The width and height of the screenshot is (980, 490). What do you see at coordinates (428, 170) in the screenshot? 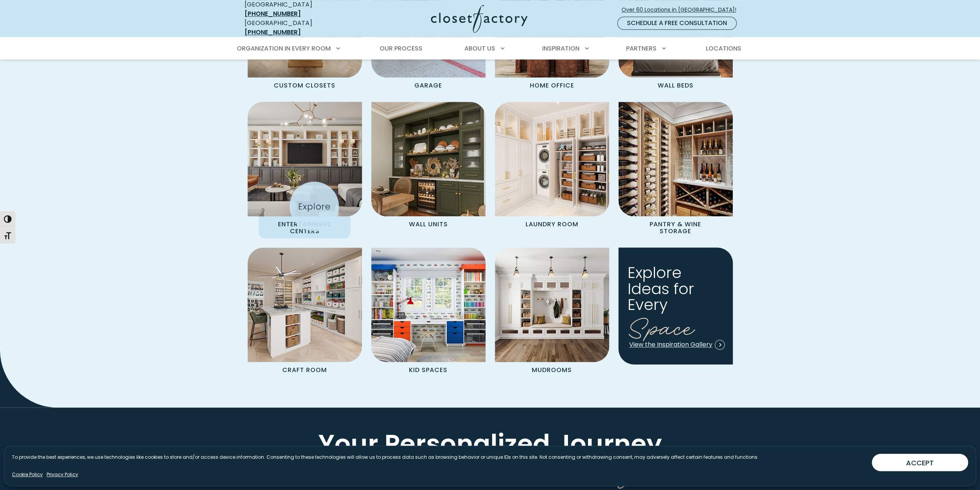
I see `a: Wall unit Wall Units` at bounding box center [428, 170].